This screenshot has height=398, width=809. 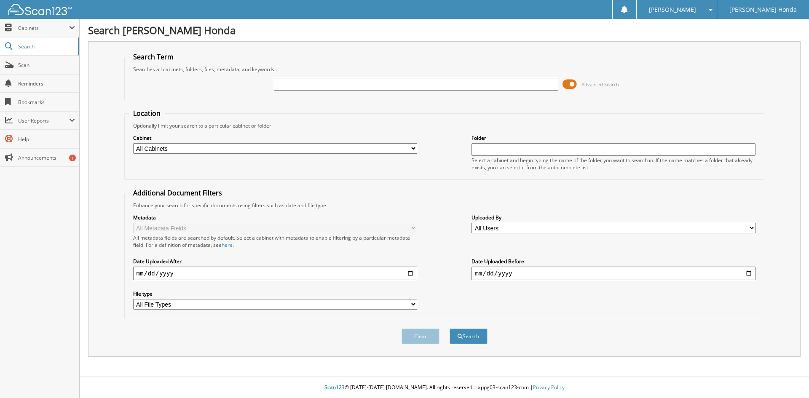 I want to click on span: Scan123, so click(x=334, y=387).